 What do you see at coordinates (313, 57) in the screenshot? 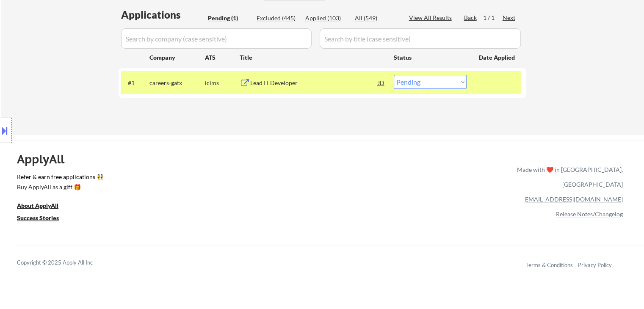
I see `div: Title` at bounding box center [313, 57].